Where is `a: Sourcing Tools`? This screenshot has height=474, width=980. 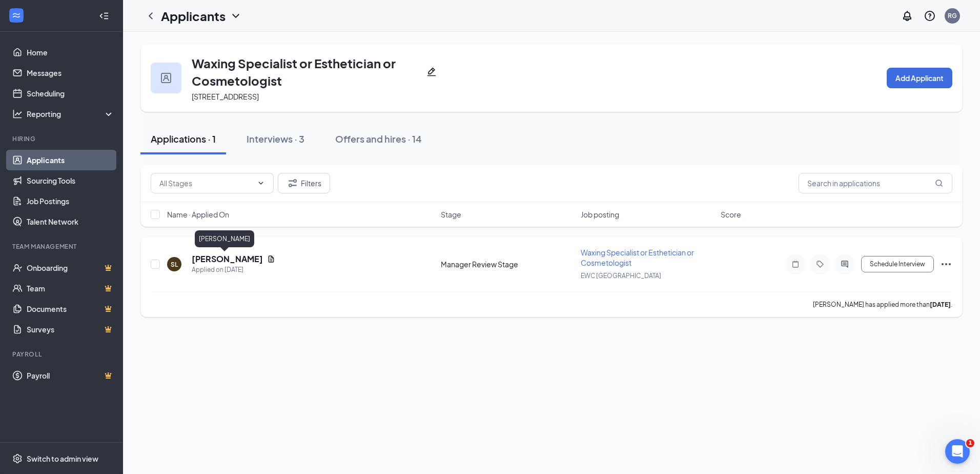 a: Sourcing Tools is located at coordinates (70, 181).